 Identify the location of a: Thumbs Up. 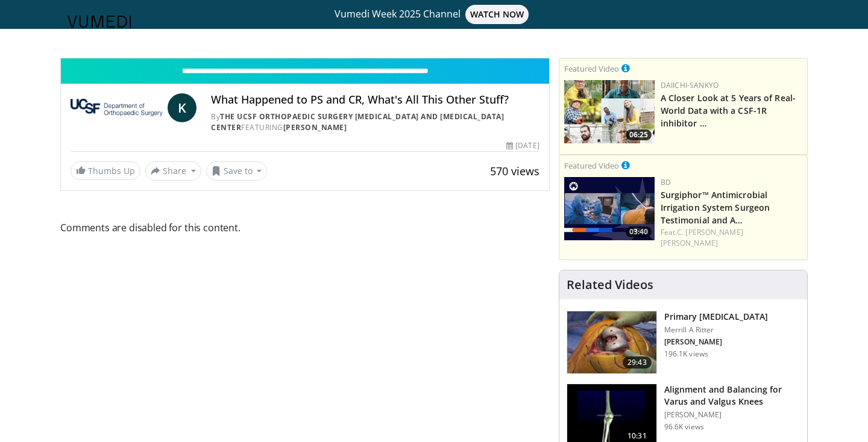
(105, 171).